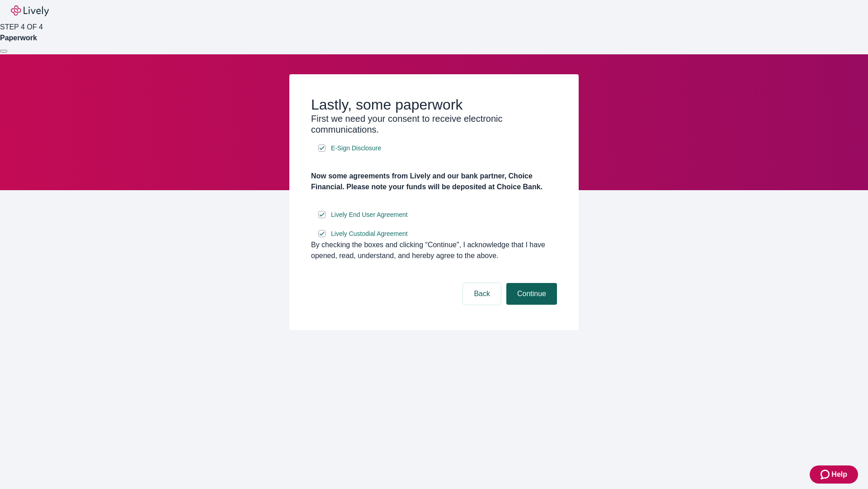  What do you see at coordinates (356, 148) in the screenshot?
I see `span: E-Sign Disclosure` at bounding box center [356, 148].